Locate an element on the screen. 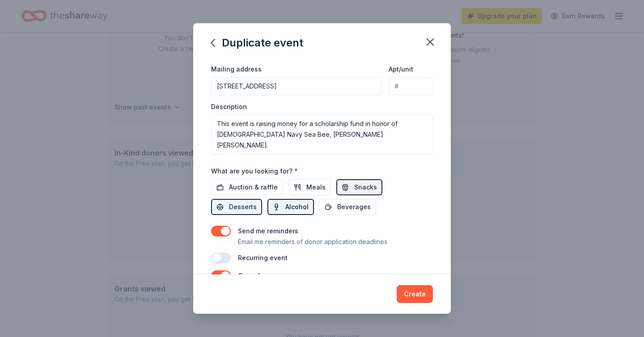  div: Duplicate event is located at coordinates (257, 43).